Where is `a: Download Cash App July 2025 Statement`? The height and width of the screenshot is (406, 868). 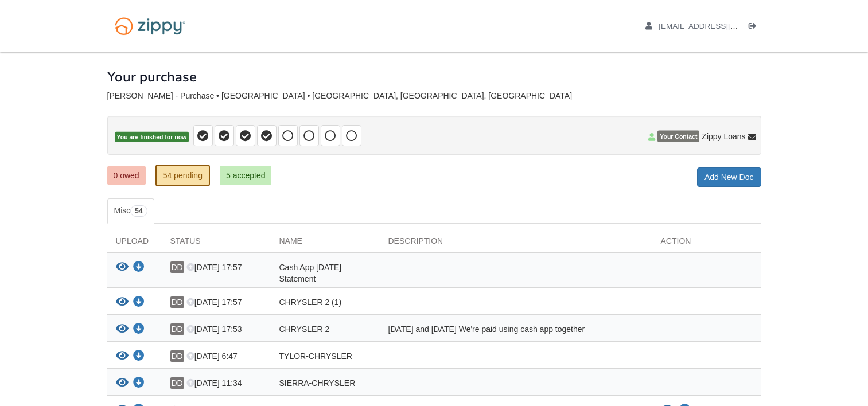 a: Download Cash App July 2025 Statement is located at coordinates (139, 268).